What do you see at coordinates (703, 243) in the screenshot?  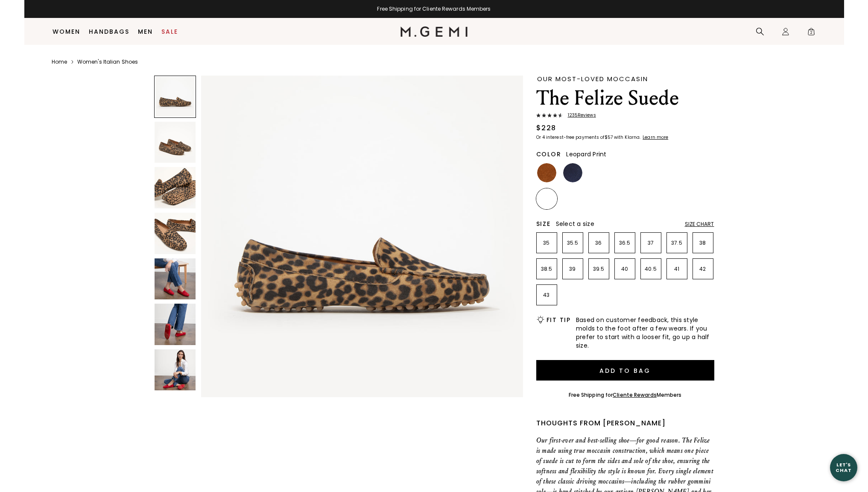 I see `p: 38` at bounding box center [703, 243].